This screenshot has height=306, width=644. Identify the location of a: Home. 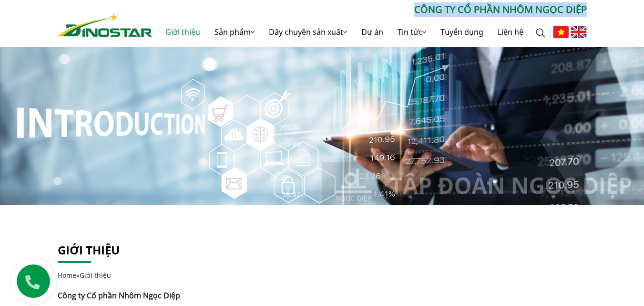
(67, 275).